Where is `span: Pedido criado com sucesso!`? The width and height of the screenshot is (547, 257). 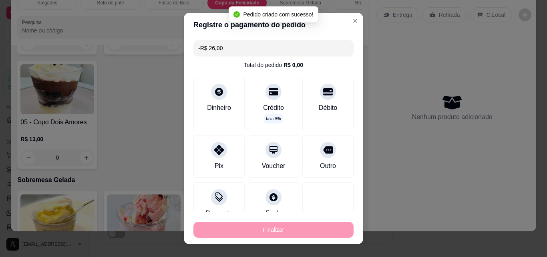 span: Pedido criado com sucesso! is located at coordinates (278, 14).